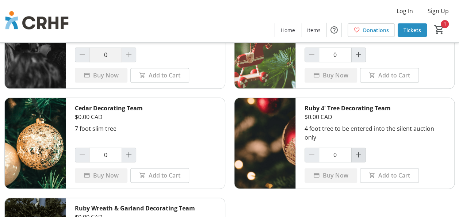 This screenshot has height=217, width=459. I want to click on a: Tickets, so click(412, 30).